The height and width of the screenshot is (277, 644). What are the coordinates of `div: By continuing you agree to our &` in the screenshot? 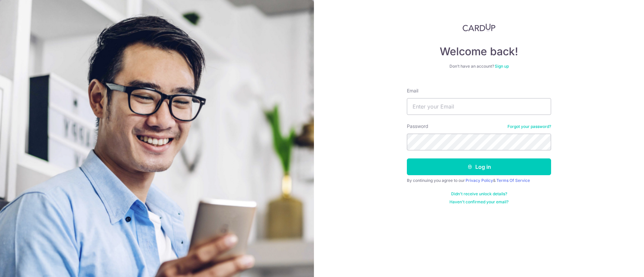 It's located at (479, 181).